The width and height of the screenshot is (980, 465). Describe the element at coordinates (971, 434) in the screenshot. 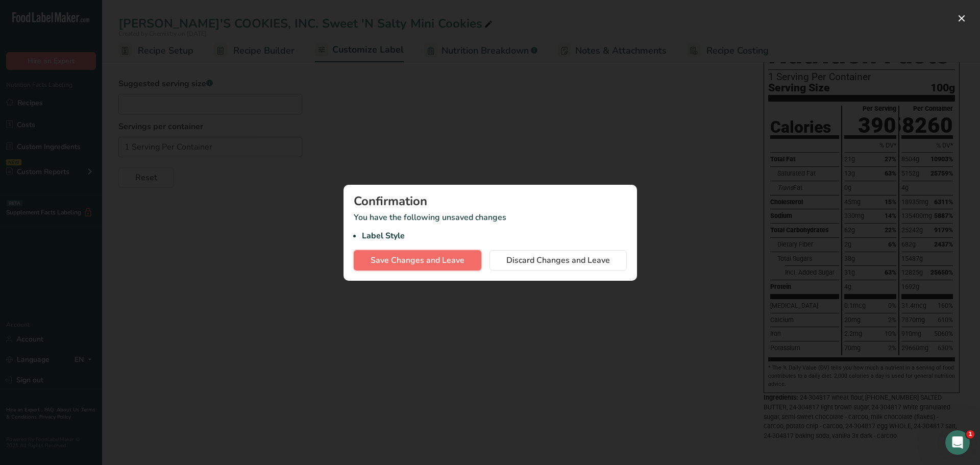

I see `span: 1` at that location.